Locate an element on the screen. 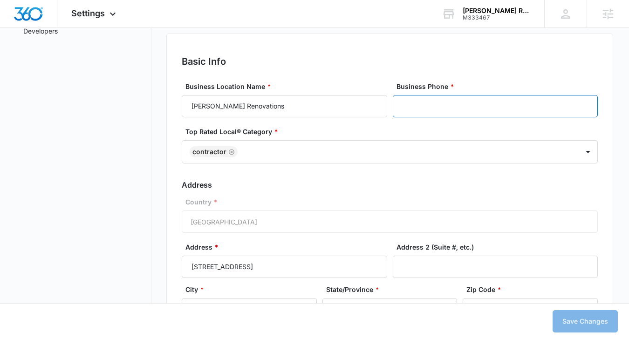 This screenshot has width=629, height=339. div: Remove Contractor is located at coordinates (231, 152).